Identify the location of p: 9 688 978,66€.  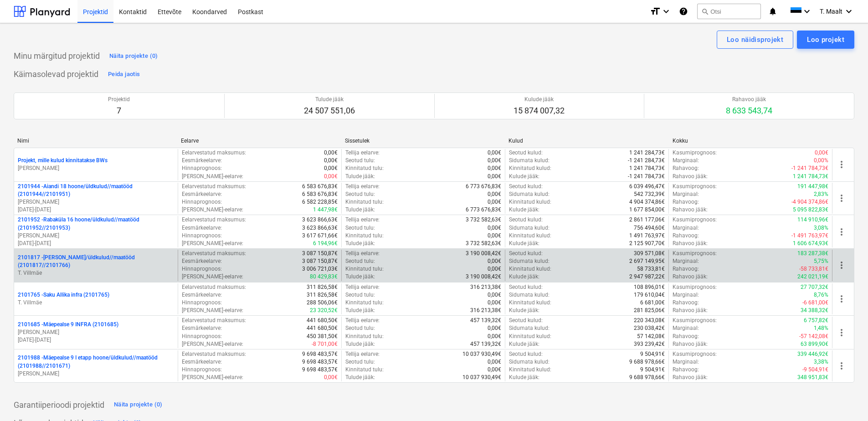
(647, 361).